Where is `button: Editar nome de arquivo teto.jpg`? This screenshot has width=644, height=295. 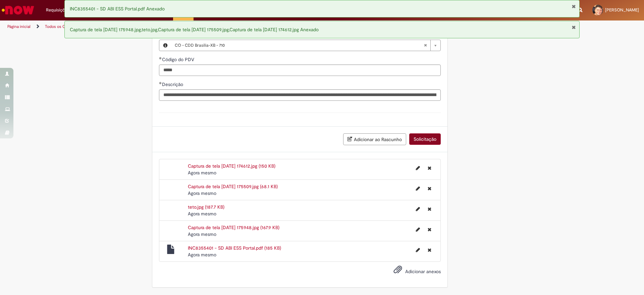
button: Editar nome de arquivo teto.jpg is located at coordinates (417, 209).